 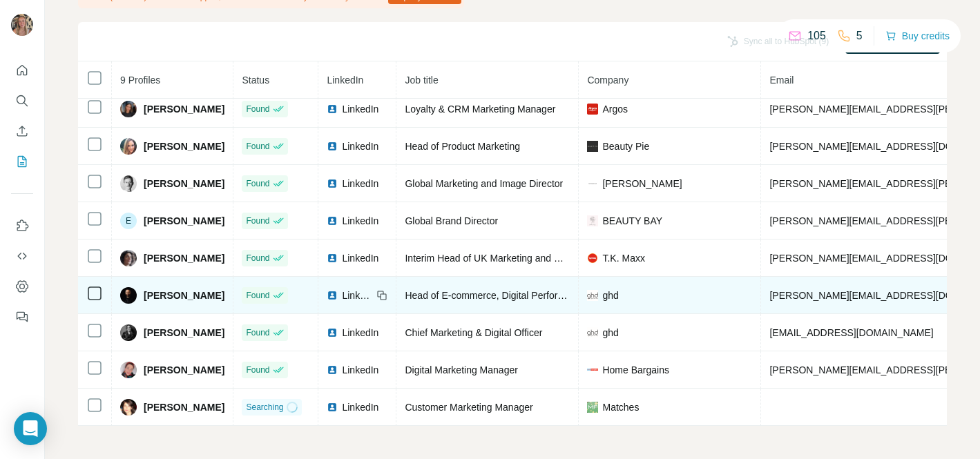 What do you see at coordinates (140, 80) in the screenshot?
I see `span: 9 Profiles` at bounding box center [140, 80].